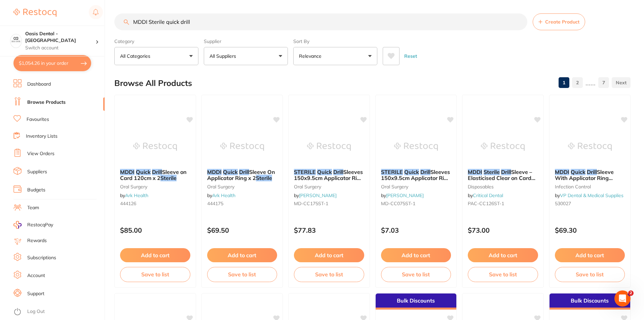 The image size is (644, 320). Describe the element at coordinates (416, 178) in the screenshot. I see `span: Sleeves 150x9.5cm Applicator Ring x2` at that location.